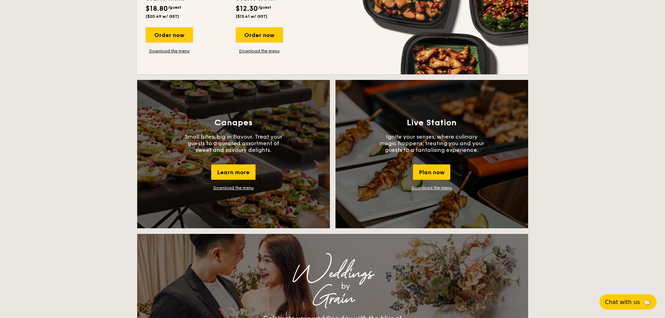 This screenshot has height=318, width=665. I want to click on div: Plan now, so click(431, 172).